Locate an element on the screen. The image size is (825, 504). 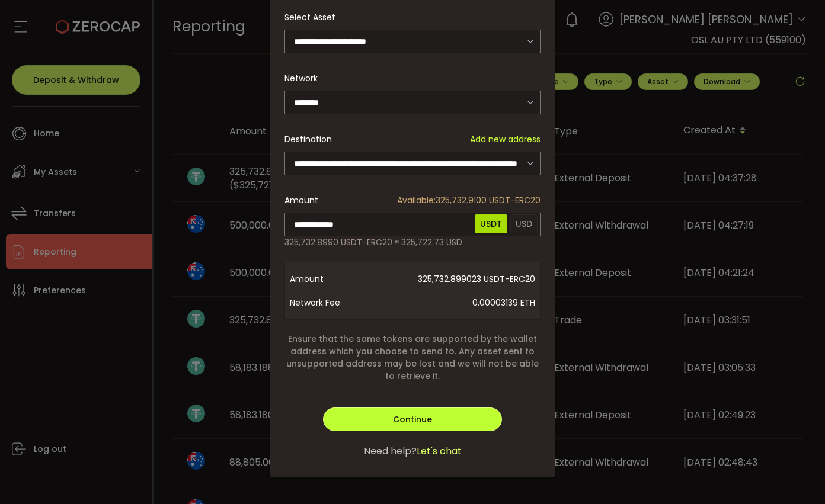
span: Need help? is located at coordinates (390, 451).